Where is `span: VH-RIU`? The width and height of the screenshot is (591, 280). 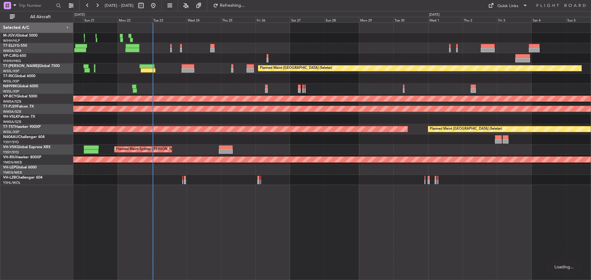 span: VH-RIU is located at coordinates (9, 158).